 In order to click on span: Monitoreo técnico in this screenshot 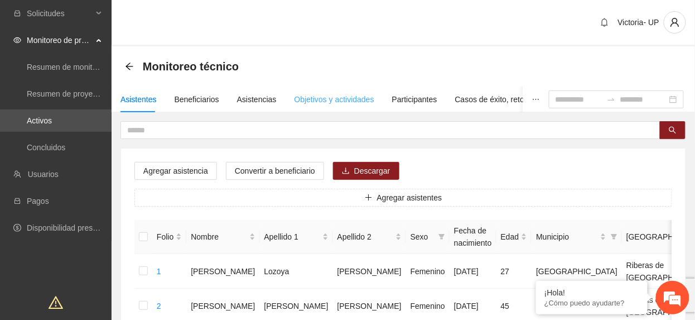, I will do `click(191, 66)`.